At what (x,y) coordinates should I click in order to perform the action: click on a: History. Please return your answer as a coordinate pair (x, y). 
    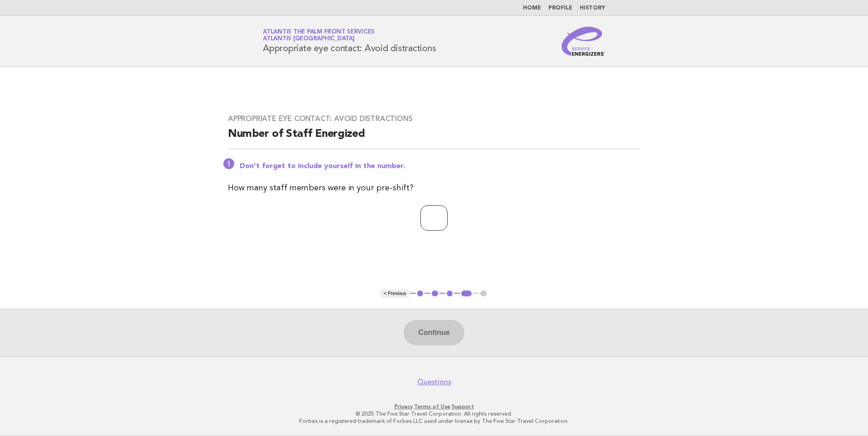
    Looking at the image, I should click on (593, 9).